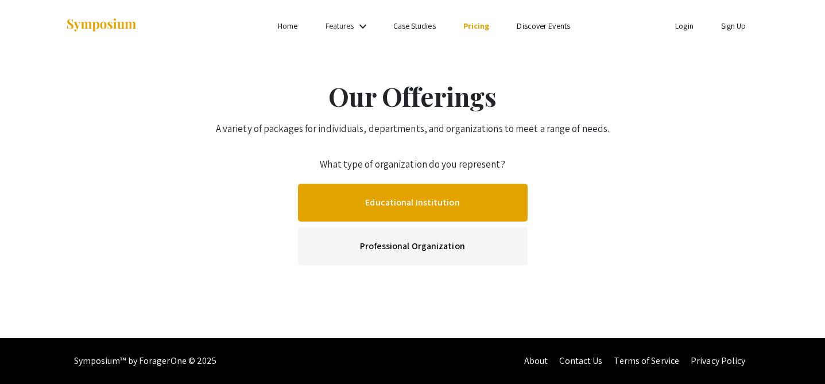 This screenshot has height=384, width=825. Describe the element at coordinates (413, 203) in the screenshot. I see `a: Educational Institution` at that location.